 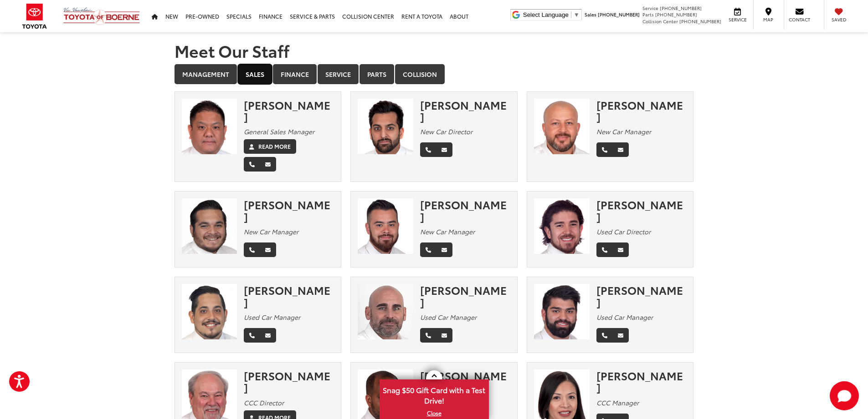 What do you see at coordinates (648, 14) in the screenshot?
I see `span: Parts` at bounding box center [648, 14].